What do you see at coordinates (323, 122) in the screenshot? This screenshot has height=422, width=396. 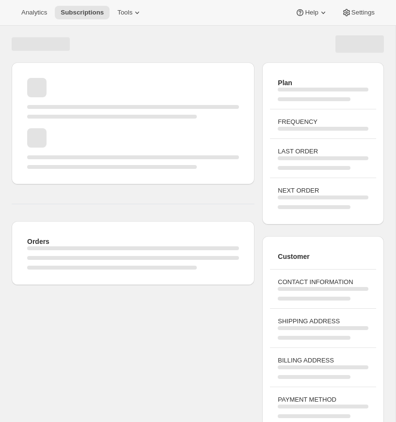 I see `h3: FREQUENCY` at bounding box center [323, 122].